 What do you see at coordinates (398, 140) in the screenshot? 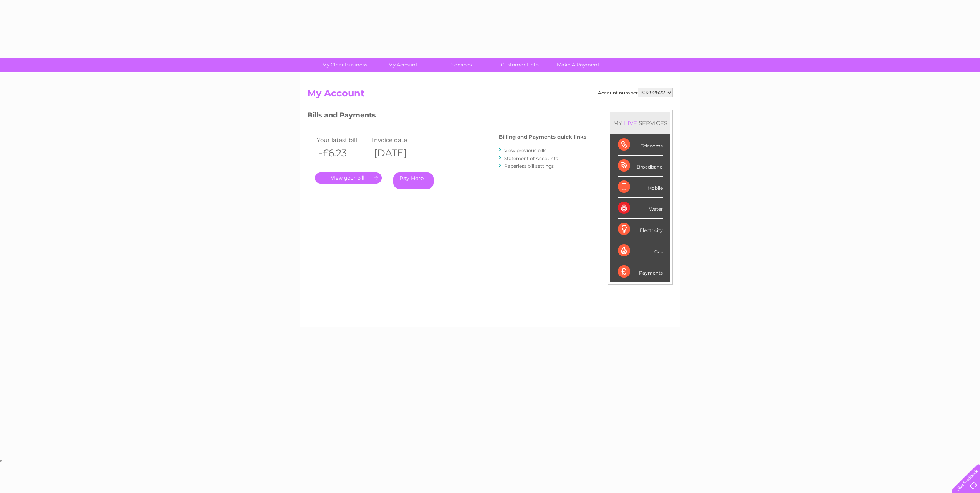
I see `td: Invoice date` at bounding box center [398, 140].